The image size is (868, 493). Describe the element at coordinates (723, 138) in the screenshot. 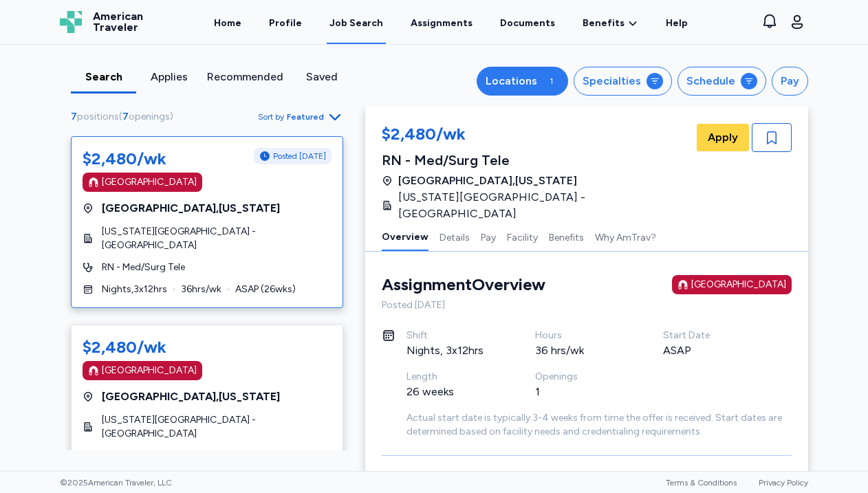

I see `button: Apply` at that location.